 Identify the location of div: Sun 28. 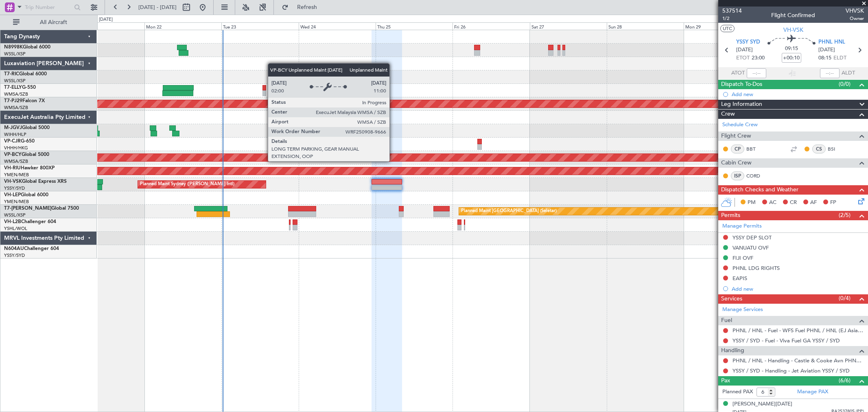
(645, 26).